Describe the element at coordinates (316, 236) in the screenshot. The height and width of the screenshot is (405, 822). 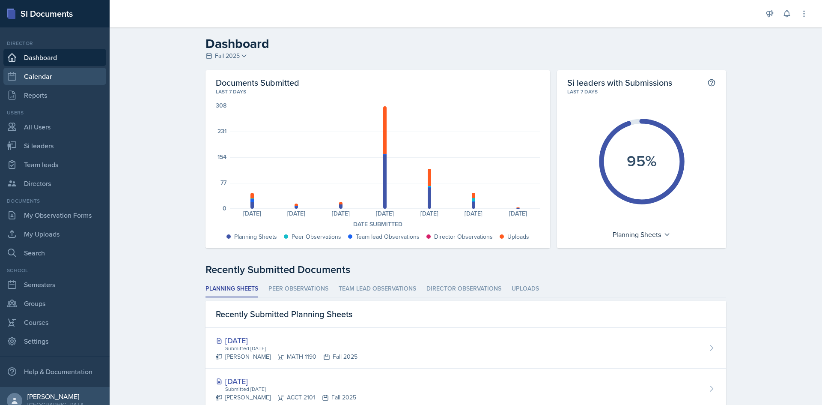
I see `div: Peer Observations` at that location.